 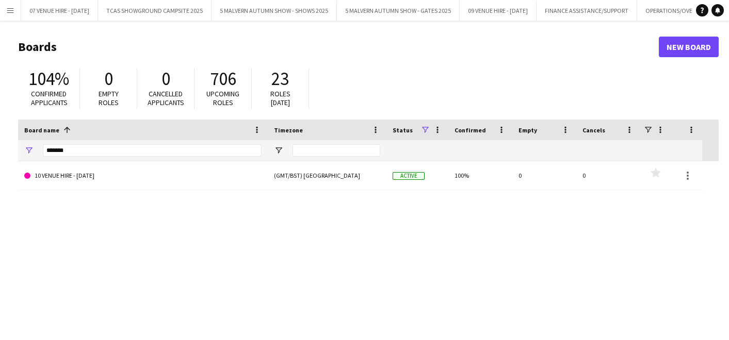 What do you see at coordinates (528, 130) in the screenshot?
I see `span: Empty` at bounding box center [528, 130].